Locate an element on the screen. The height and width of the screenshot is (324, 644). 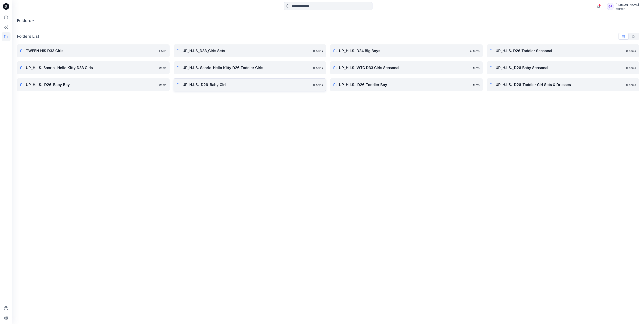
p: UP_H.I.S. Sanrio-Hello Kitty D26 Toddler Girls is located at coordinates (247, 68).